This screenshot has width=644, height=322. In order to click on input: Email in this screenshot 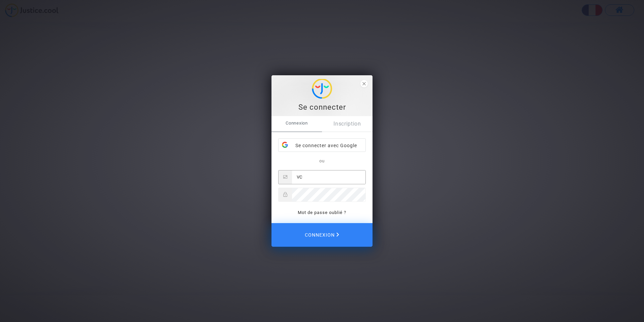, I will do `click(329, 177)`.